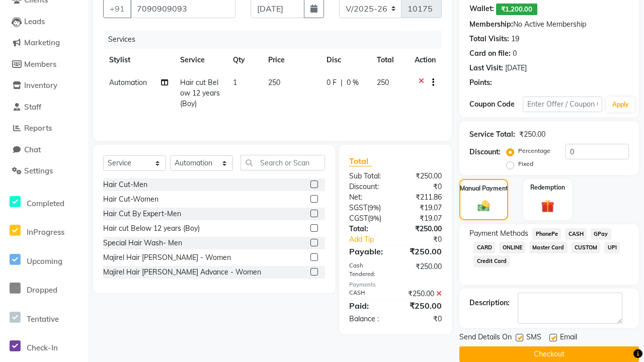  Describe the element at coordinates (235, 83) in the screenshot. I see `span: 1` at that location.